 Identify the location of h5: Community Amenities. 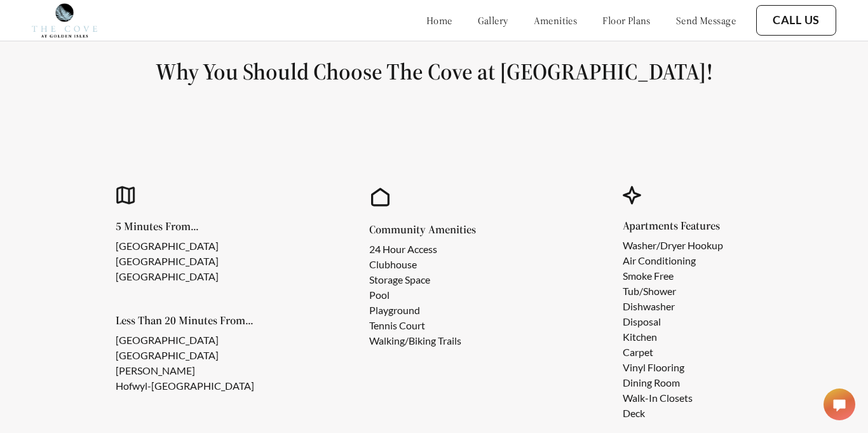
(425, 229).